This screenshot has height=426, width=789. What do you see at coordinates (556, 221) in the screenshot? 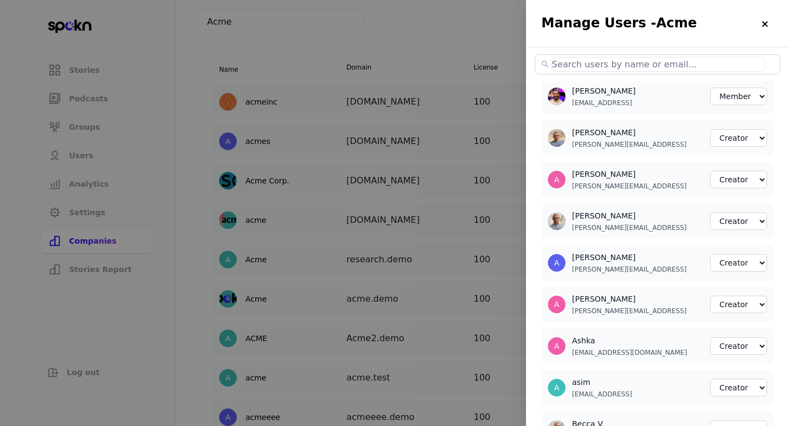
I see `img: user-1749745618247-926655.jpg` at bounding box center [556, 221].